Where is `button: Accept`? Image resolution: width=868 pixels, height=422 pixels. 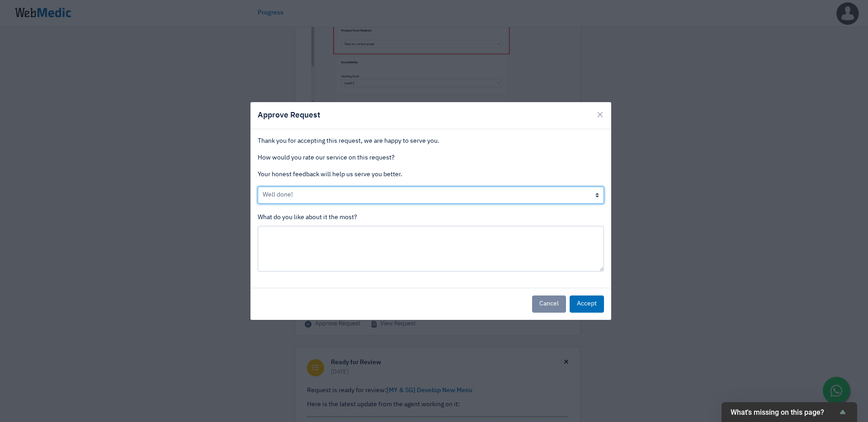 button: Accept is located at coordinates (587, 304).